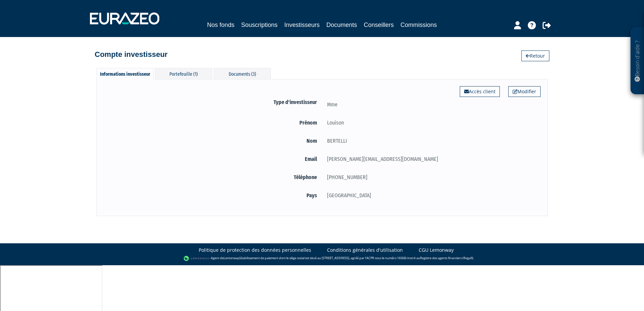 Image resolution: width=644 pixels, height=311 pixels. Describe the element at coordinates (446, 258) in the screenshot. I see `a: Registre des agents financiers (Regafi)` at that location.